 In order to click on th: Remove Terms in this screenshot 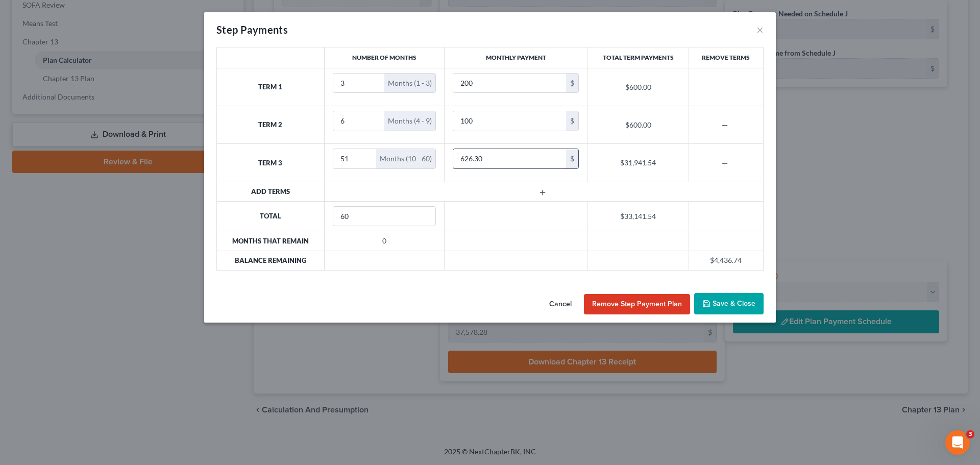, I will do `click(726, 58)`.